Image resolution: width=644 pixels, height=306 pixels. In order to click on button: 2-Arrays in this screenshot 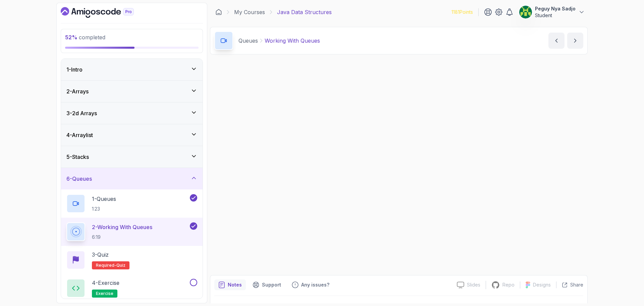, I will do `click(132, 92)`.